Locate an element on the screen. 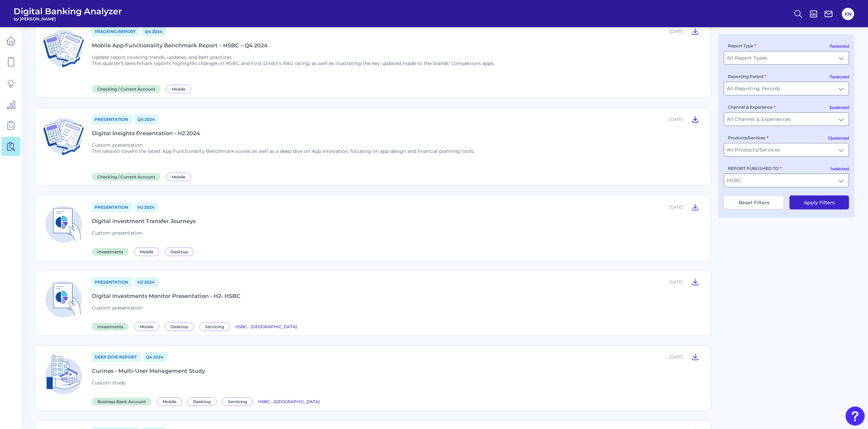  p: This session covers the latest App Functionality Benchmark scores as well as a deep dive on App I... is located at coordinates (283, 151).